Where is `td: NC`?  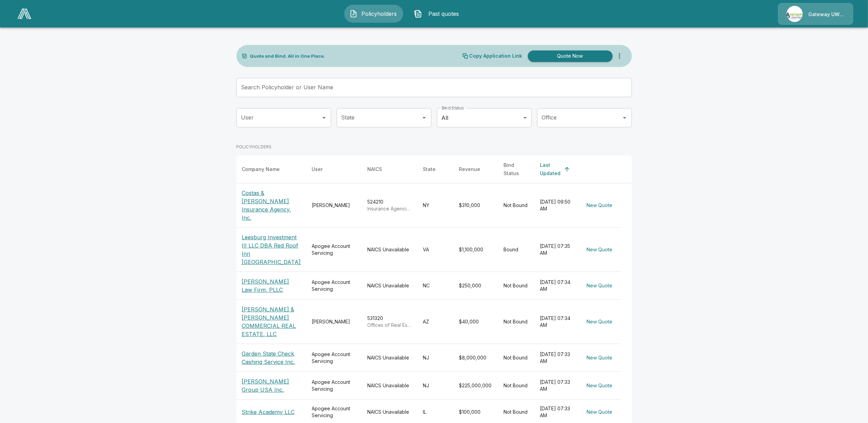 td: NC is located at coordinates (436, 285).